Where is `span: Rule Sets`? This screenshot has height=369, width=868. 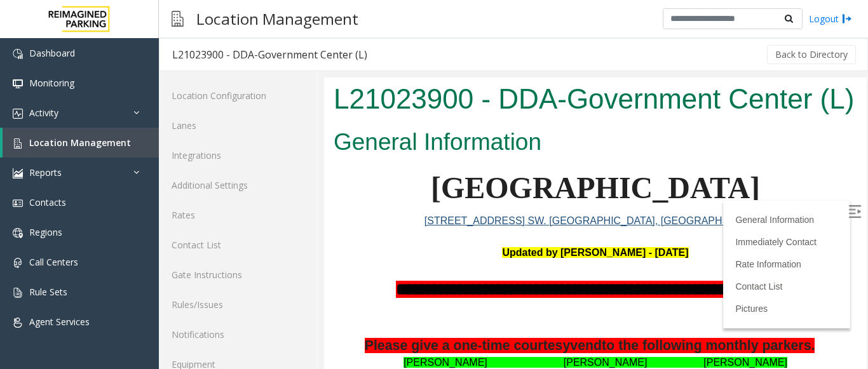 span: Rule Sets is located at coordinates (49, 291).